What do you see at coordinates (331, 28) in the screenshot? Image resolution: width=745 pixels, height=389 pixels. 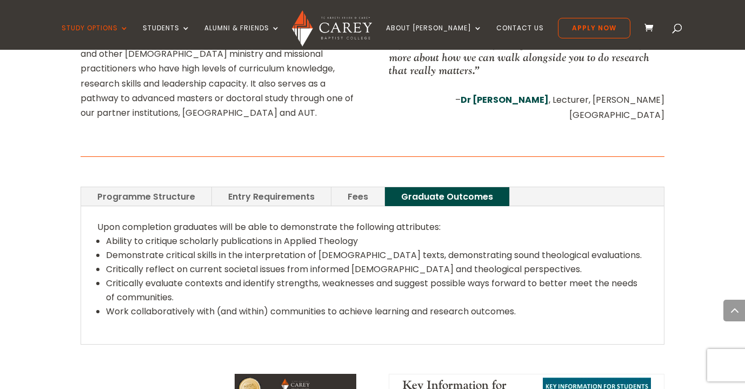 I see `img: Carey Baptist College` at bounding box center [331, 28].